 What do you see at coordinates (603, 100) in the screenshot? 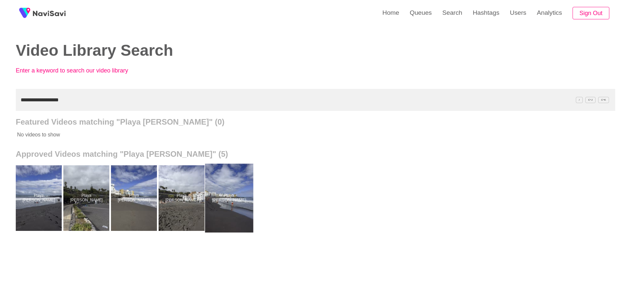
I see `span: C^K` at bounding box center [603, 100].